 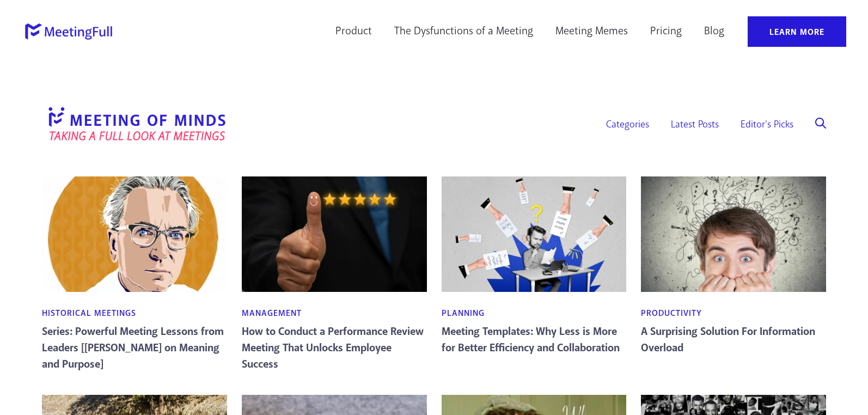 What do you see at coordinates (767, 125) in the screenshot?
I see `a: Editor's Picks` at bounding box center [767, 125].